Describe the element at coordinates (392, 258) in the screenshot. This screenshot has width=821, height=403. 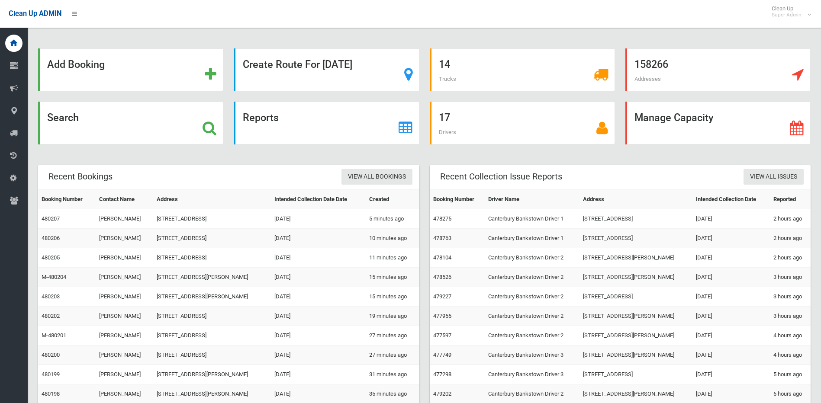
I see `td: 11 minutes ago` at that location.